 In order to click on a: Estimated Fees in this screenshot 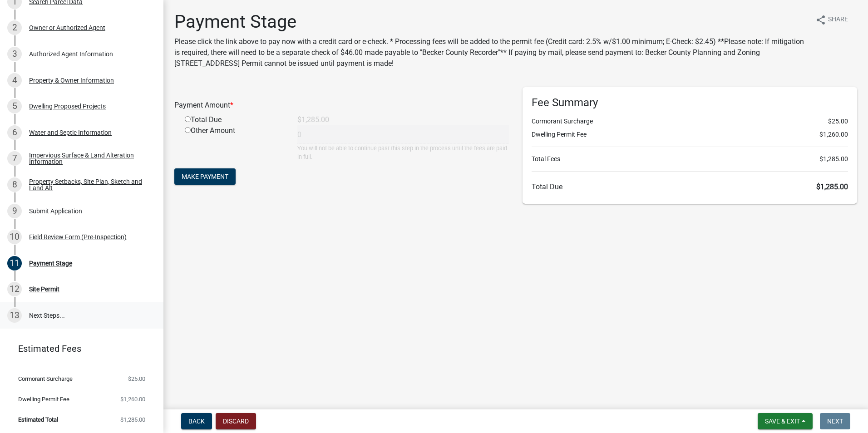, I will do `click(78, 348)`.